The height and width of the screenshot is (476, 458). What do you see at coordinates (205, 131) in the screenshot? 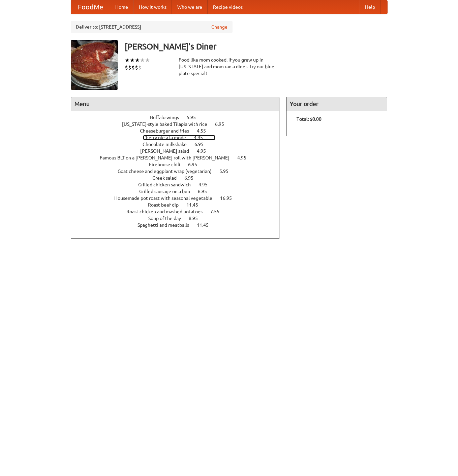
I see `span: 4.55` at bounding box center [205, 131].